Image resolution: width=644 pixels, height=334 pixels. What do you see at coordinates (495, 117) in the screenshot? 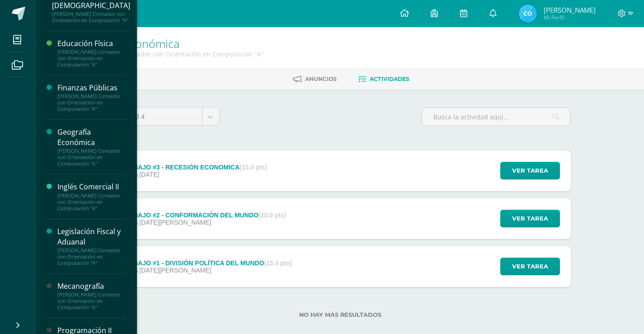
I see `input: Busca la actividad aquí...` at bounding box center [495, 117].